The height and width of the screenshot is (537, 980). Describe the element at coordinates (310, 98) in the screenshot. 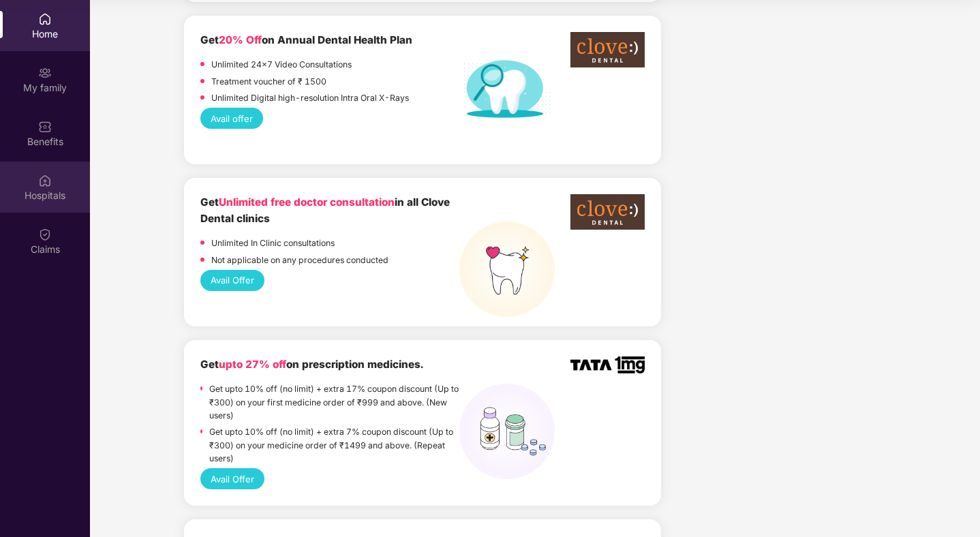

I see `p: Unlimited Digital high-resolution Intra Oral X-Rays` at that location.